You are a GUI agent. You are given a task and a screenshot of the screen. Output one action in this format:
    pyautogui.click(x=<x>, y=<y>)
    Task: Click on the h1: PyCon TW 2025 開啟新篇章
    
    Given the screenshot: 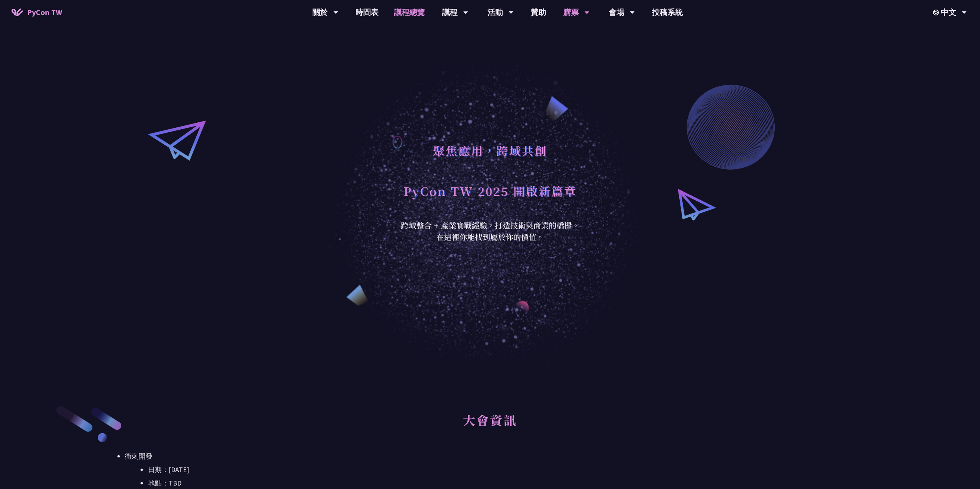 What is the action you would take?
    pyautogui.click(x=490, y=191)
    